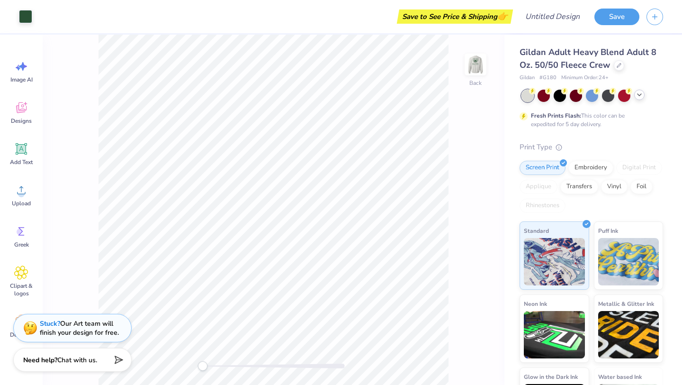 This screenshot has height=385, width=682. I want to click on div: Back, so click(475, 83).